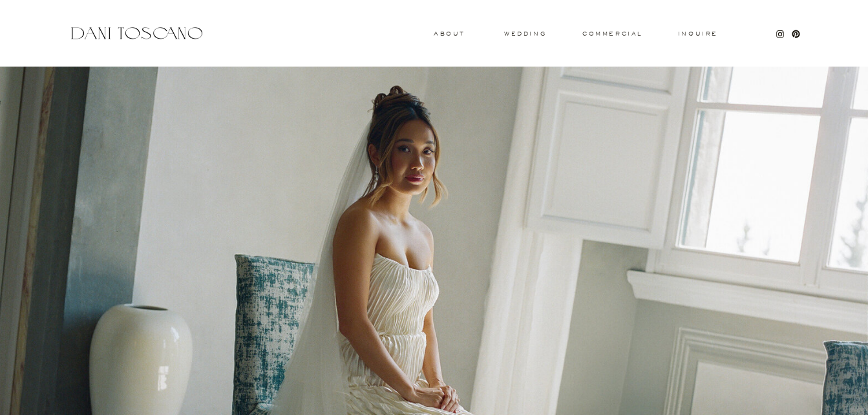  Describe the element at coordinates (525, 33) in the screenshot. I see `h3: wedding` at that location.